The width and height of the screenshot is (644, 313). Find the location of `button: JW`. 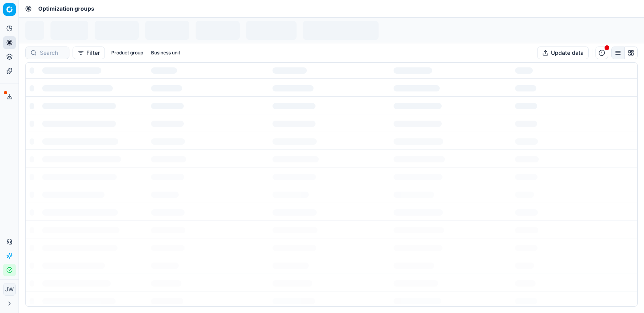

button: JW is located at coordinates (9, 290).